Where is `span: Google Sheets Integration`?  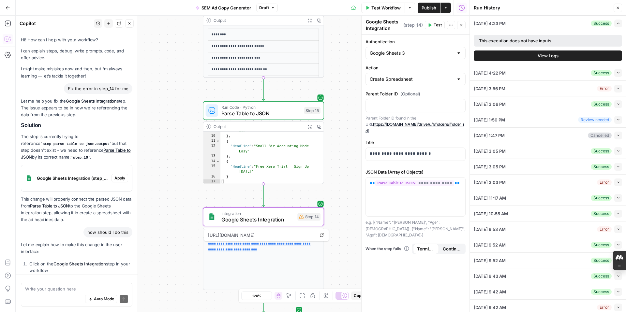 span: Google Sheets Integration is located at coordinates (258, 220).